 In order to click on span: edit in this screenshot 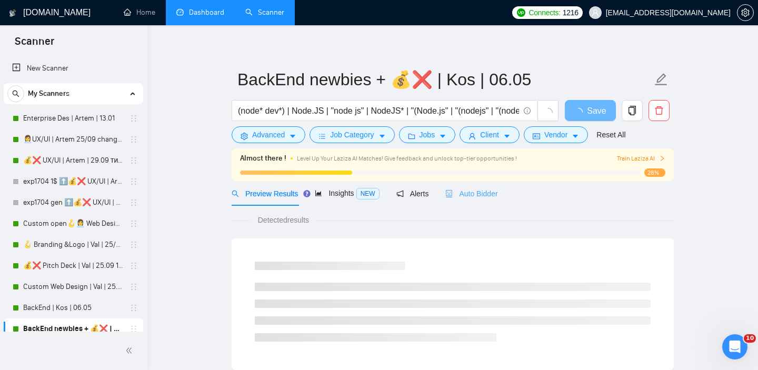, I will do `click(661, 79)`.